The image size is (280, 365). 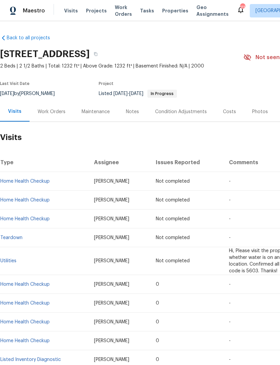 What do you see at coordinates (11, 238) in the screenshot?
I see `a: Teardown` at bounding box center [11, 238].